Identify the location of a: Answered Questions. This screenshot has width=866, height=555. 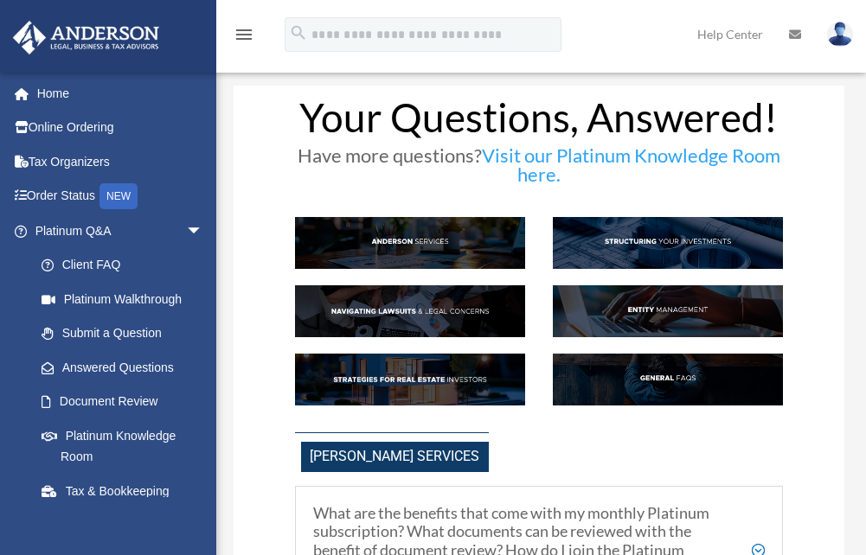
(126, 368).